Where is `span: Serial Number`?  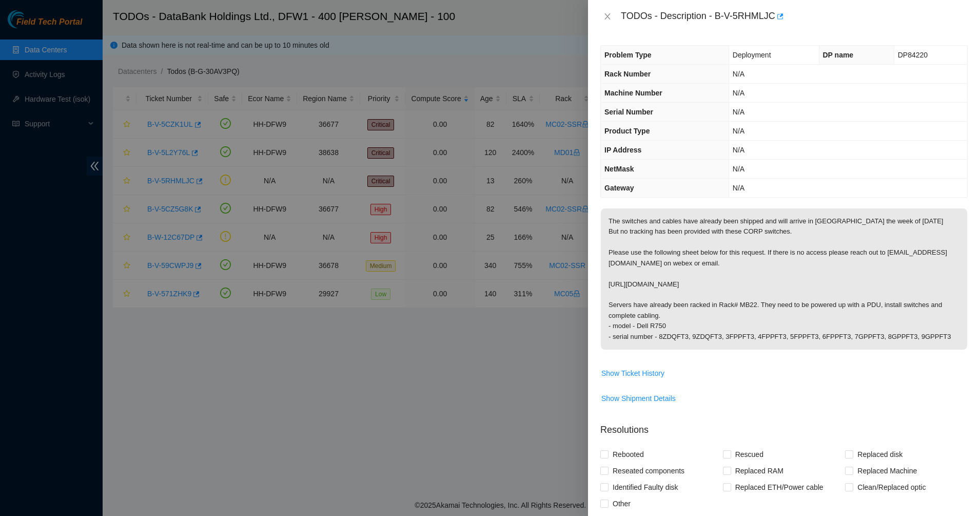 span: Serial Number is located at coordinates (629, 112).